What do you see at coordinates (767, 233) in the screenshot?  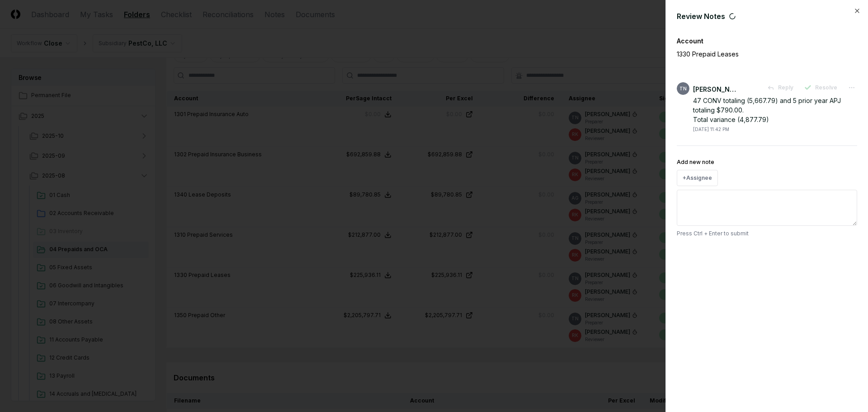 I see `p: Press Ctrl + Enter to submit` at bounding box center [767, 233].